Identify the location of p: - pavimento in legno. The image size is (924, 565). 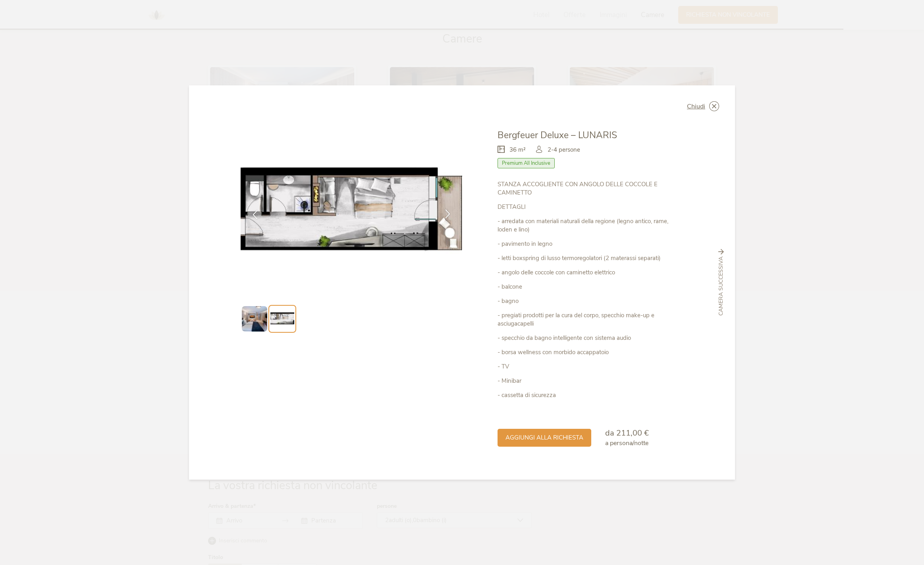
(590, 244).